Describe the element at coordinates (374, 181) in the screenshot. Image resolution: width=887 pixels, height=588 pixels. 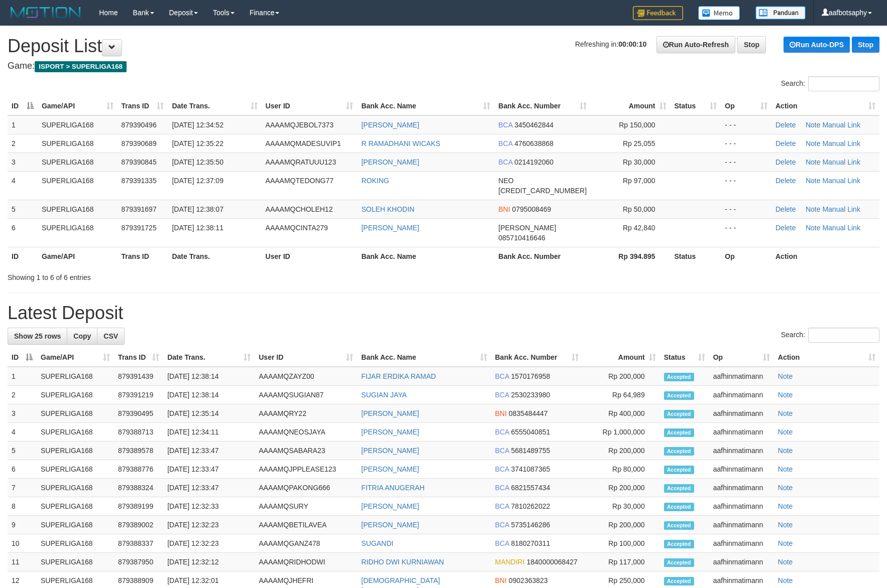
I see `a: ROKING` at that location.